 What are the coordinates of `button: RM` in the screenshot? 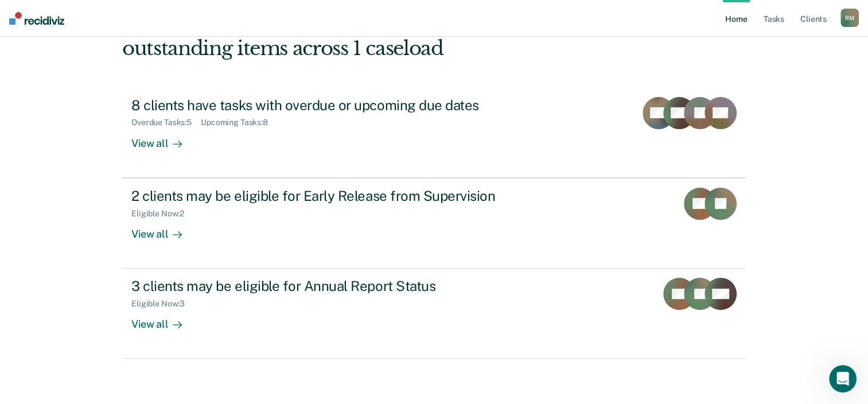 It's located at (850, 18).